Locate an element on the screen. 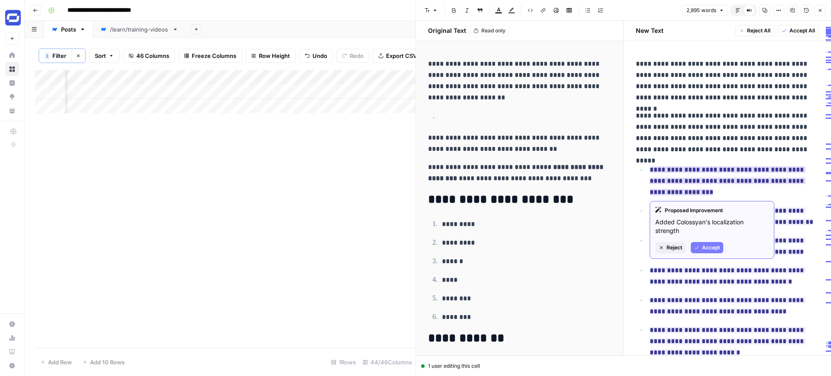 The height and width of the screenshot is (376, 831). button: Add 10 Rows is located at coordinates (103, 363).